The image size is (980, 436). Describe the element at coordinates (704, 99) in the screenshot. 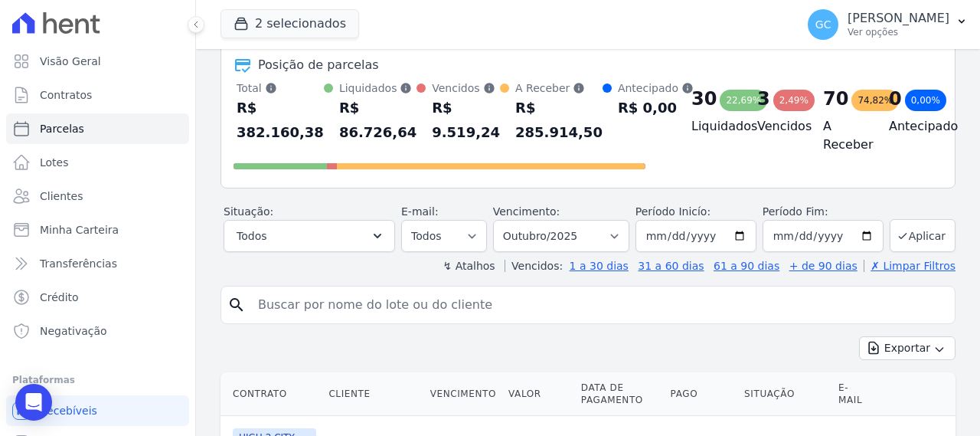

I see `div: 30` at that location.